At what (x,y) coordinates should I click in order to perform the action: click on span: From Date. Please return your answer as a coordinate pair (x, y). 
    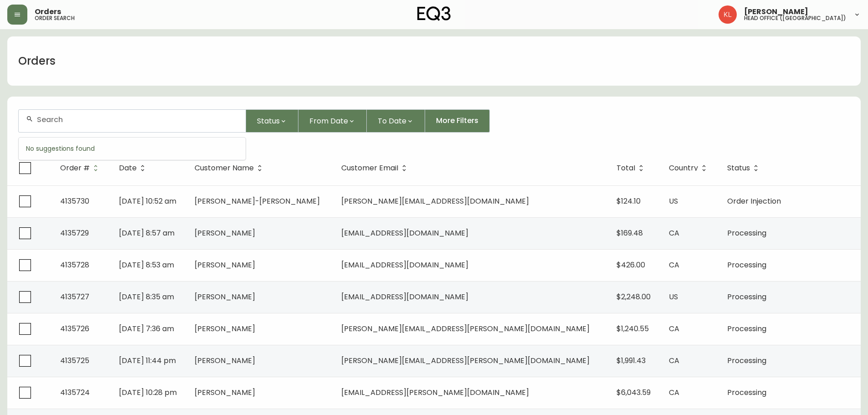
    Looking at the image, I should click on (329, 121).